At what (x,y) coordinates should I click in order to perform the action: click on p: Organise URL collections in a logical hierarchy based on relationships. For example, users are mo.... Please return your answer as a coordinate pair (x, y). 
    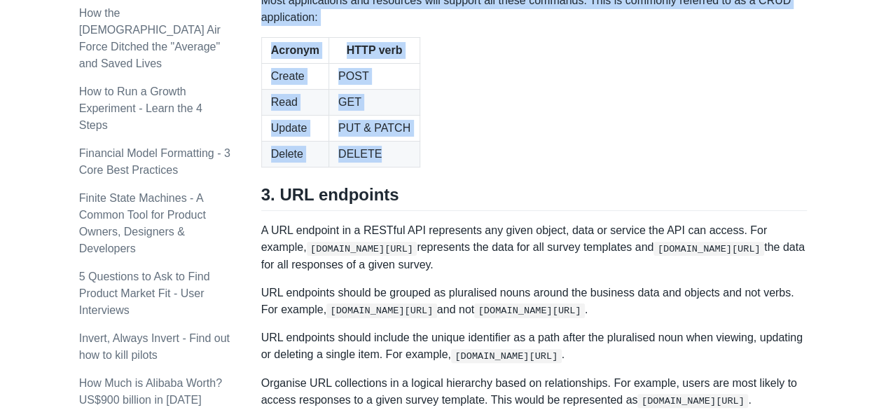
    Looking at the image, I should click on (534, 392).